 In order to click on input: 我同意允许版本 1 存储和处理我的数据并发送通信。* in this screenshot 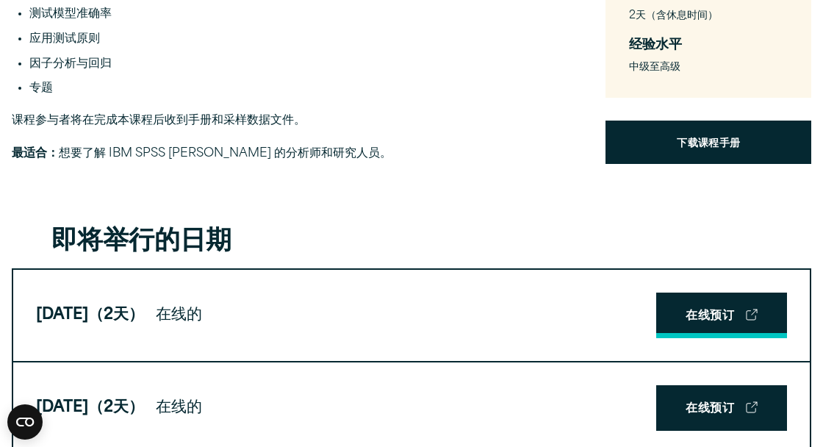, I will do `click(10, 273)`.